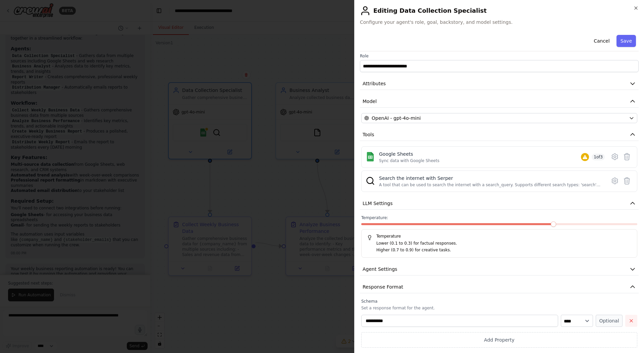 The height and width of the screenshot is (353, 644). What do you see at coordinates (504, 250) in the screenshot?
I see `p: Higher (0.7 to 0.9) for creative tasks.` at bounding box center [504, 250].